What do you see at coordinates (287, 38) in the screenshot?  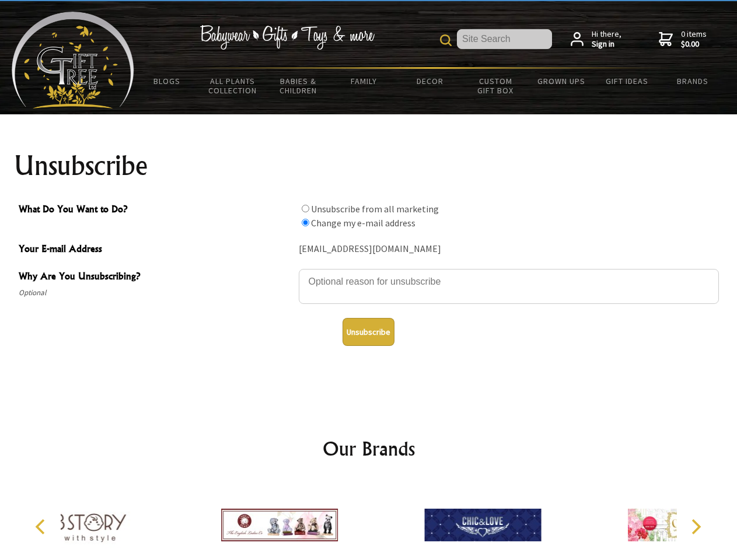 I see `img: Babywear - Gifts - Toys & more` at bounding box center [287, 38].